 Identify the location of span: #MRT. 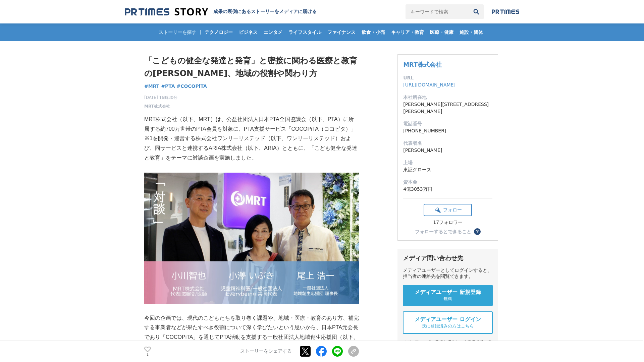
(152, 86).